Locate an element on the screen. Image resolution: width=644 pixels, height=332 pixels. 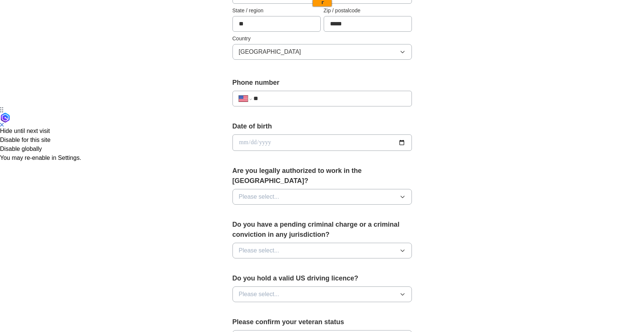
label: Do you have a pending criminal charge or a criminal conviction in any jurisdiction? is located at coordinates (322, 229).